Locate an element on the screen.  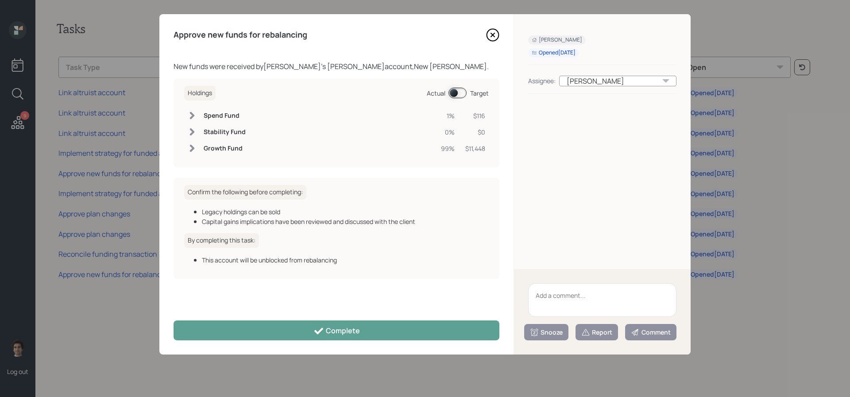
button: Snooze is located at coordinates (546, 332).